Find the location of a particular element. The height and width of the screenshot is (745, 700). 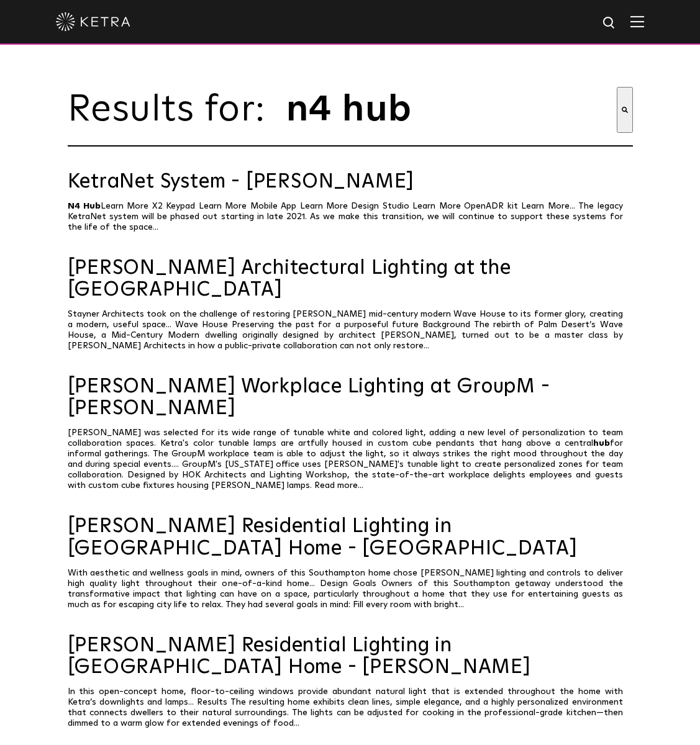

span: hub is located at coordinates (601, 443).